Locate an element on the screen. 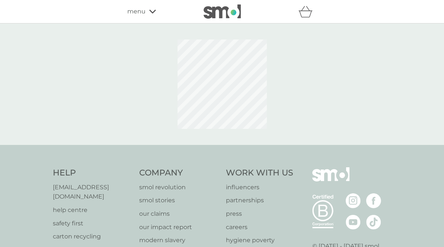  img: visit the smol Tiktok page is located at coordinates (373, 222).